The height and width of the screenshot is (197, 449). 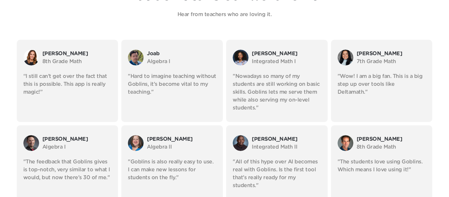 I want to click on p: Hear from teachers who are loving it., so click(x=224, y=14).